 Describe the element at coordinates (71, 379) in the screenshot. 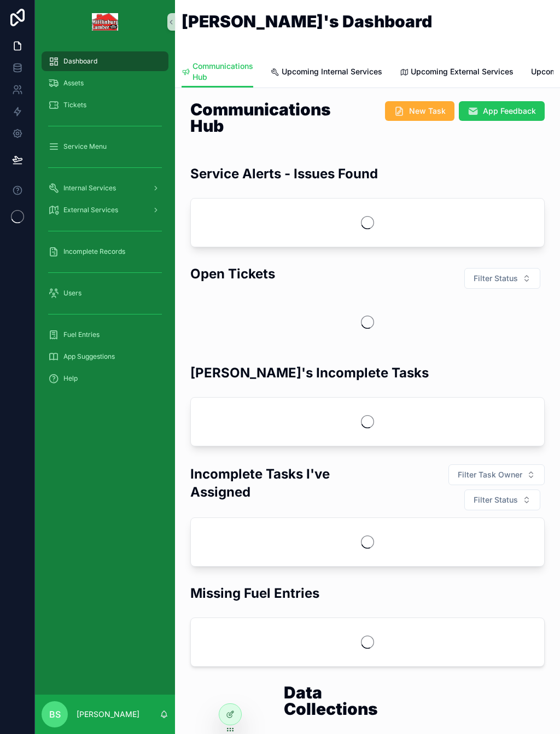

I see `span: Help` at that location.